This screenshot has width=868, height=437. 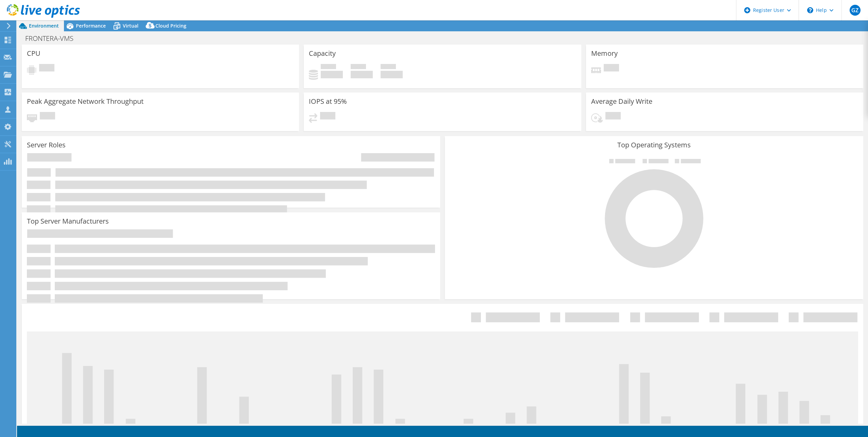 I want to click on span: Environment, so click(x=44, y=25).